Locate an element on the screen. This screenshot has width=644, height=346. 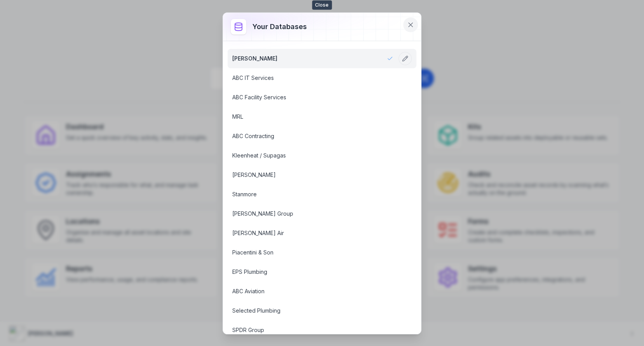
a: Stanmore is located at coordinates (313, 194).